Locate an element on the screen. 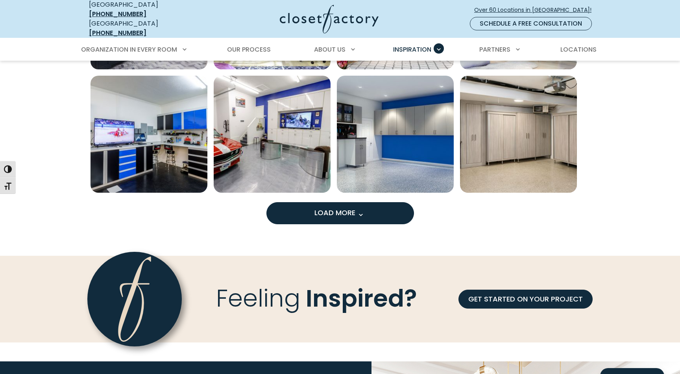 This screenshot has height=374, width=680. span: Inspired? is located at coordinates (361, 297).